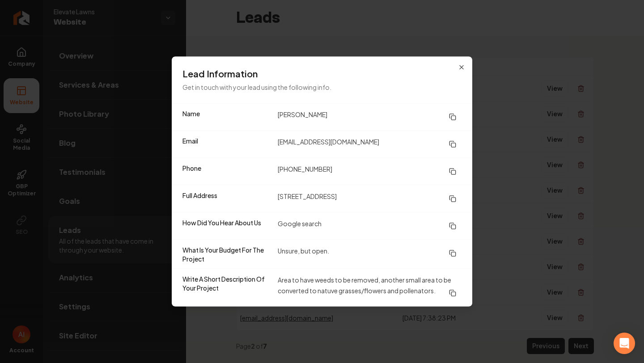 The height and width of the screenshot is (363, 644). Describe the element at coordinates (370, 254) in the screenshot. I see `dd: Unsure, but open.` at that location.